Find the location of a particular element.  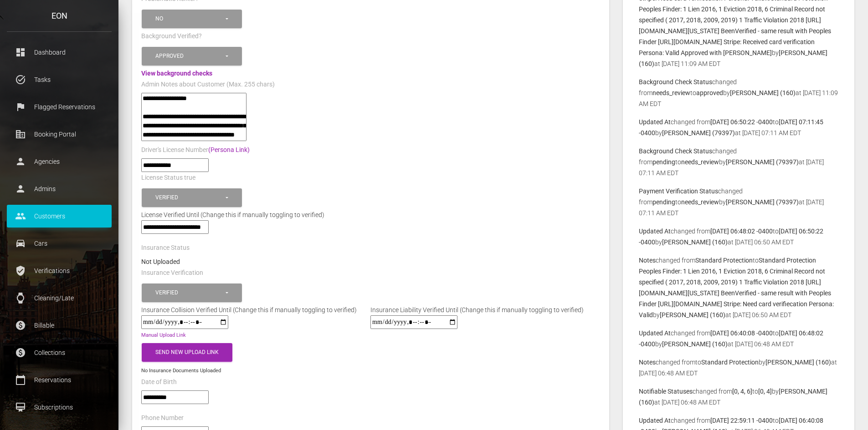

small: No Insurance Documents Uploaded is located at coordinates (181, 371).